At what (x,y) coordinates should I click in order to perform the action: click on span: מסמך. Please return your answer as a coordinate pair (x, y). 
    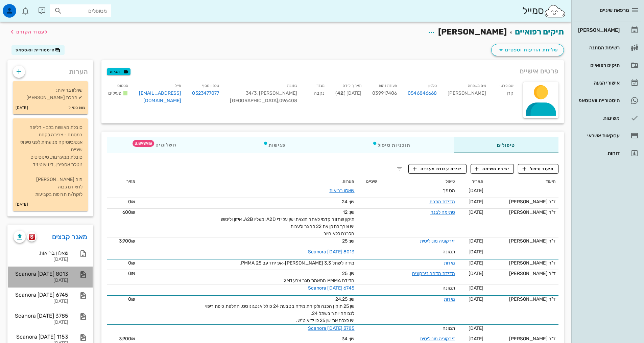
    Looking at the image, I should click on (449, 190).